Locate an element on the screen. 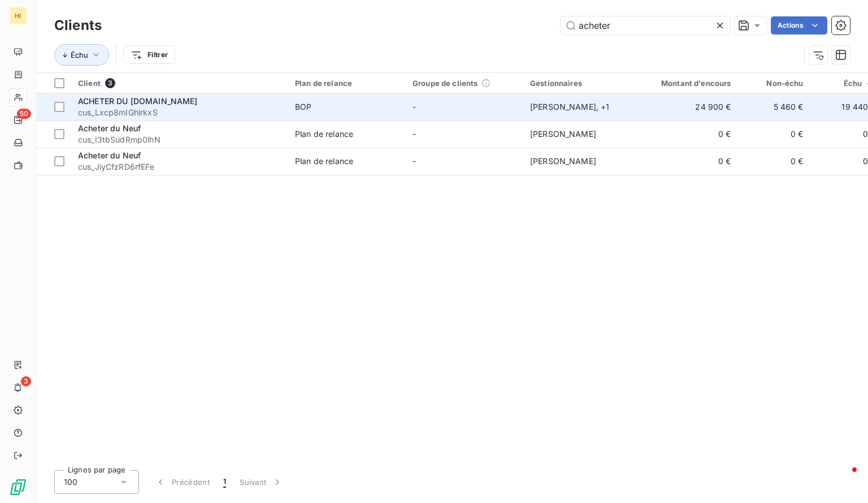 The width and height of the screenshot is (868, 503). span: Groupe de clients is located at coordinates (445, 83).